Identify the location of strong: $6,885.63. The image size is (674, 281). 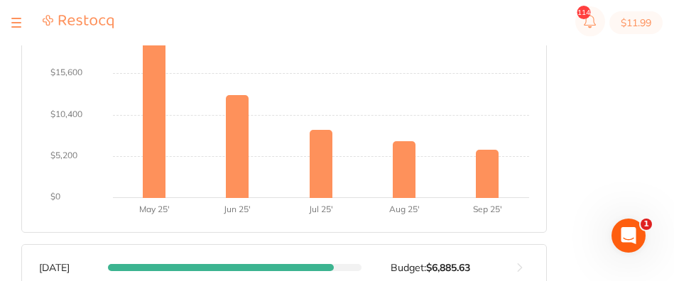
(448, 268).